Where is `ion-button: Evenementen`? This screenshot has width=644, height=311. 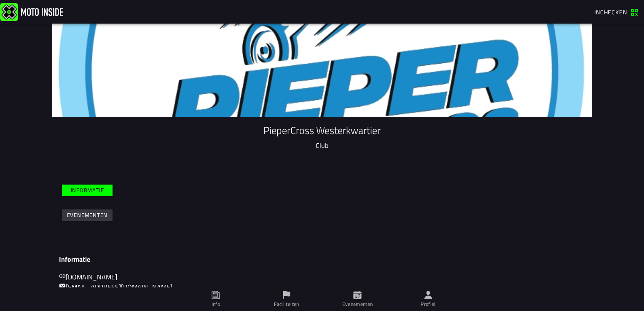 ion-button: Evenementen is located at coordinates (87, 215).